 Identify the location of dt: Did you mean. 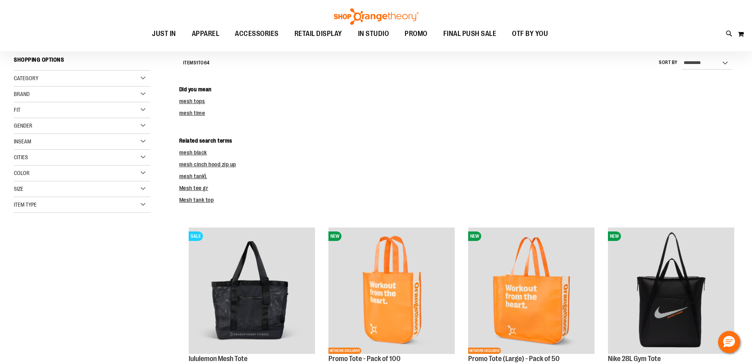
(459, 89).